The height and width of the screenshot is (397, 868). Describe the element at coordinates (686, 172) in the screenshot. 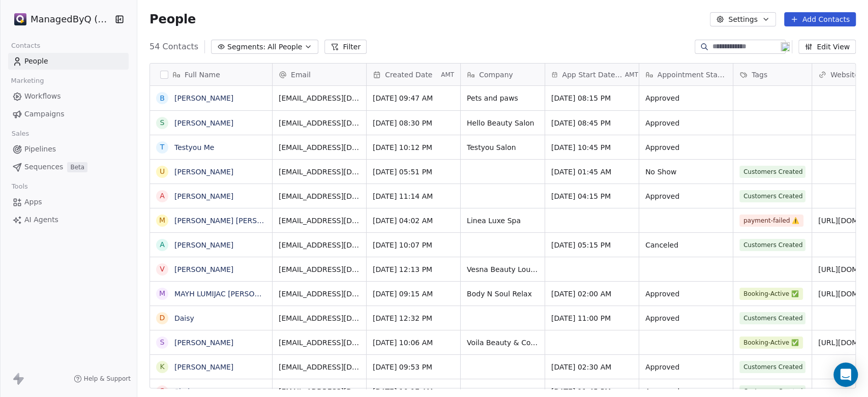

I see `span: No Show` at that location.